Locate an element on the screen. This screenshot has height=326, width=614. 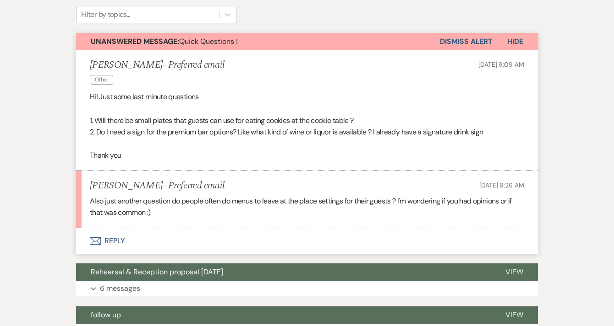
p: Thank you is located at coordinates (307, 156).